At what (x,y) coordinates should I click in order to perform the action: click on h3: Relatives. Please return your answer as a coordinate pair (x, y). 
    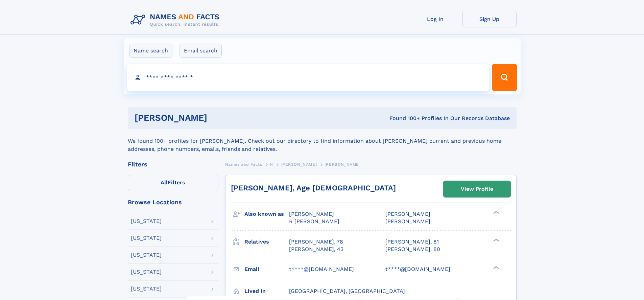
    Looking at the image, I should click on (267, 242).